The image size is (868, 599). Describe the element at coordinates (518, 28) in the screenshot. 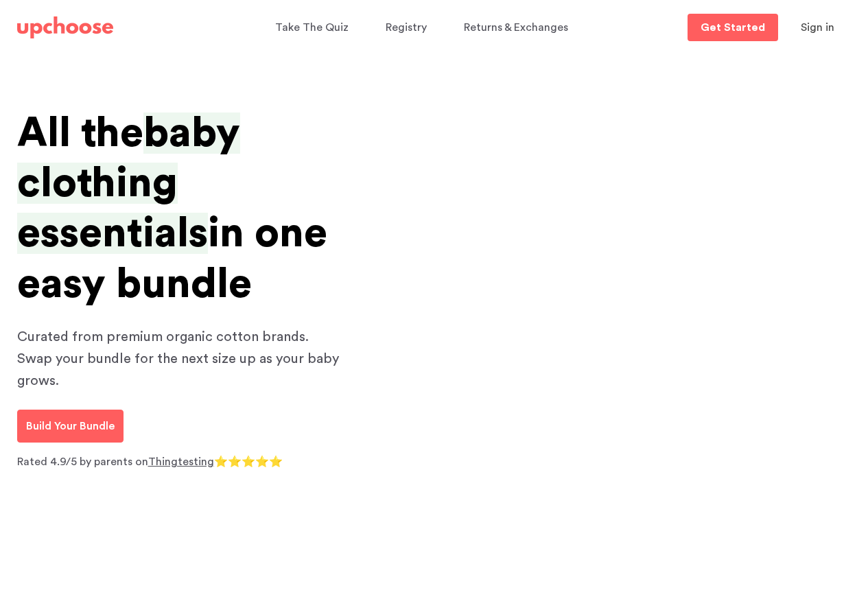

I see `a: Returns & Exchanges` at that location.